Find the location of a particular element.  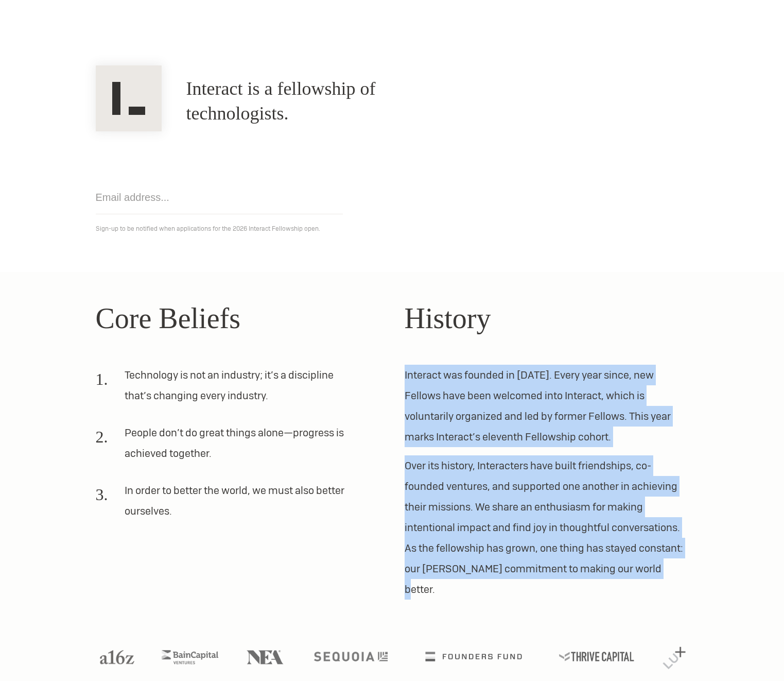

li: Technology is not an industry; it’s a discipline that’s changing every industry. is located at coordinates (225, 390).